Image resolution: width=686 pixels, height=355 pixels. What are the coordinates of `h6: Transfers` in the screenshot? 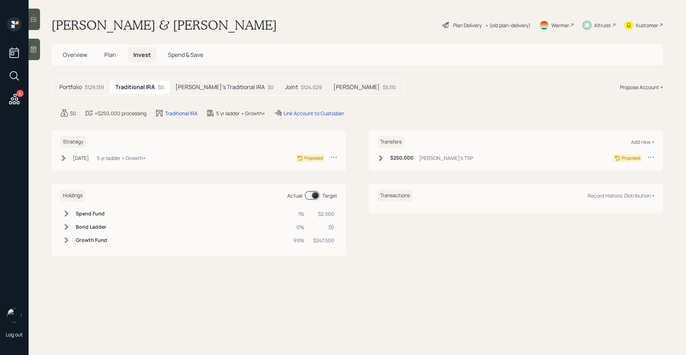 It's located at (391, 142).